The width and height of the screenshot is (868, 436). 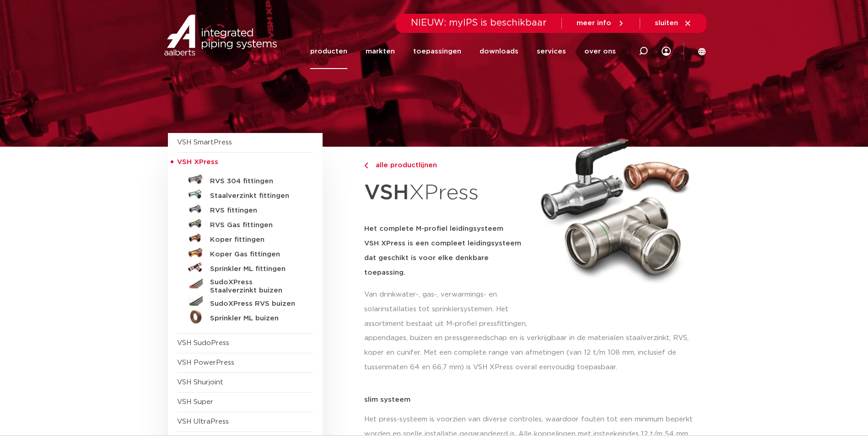 What do you see at coordinates (594, 23) in the screenshot?
I see `span: meer info` at bounding box center [594, 23].